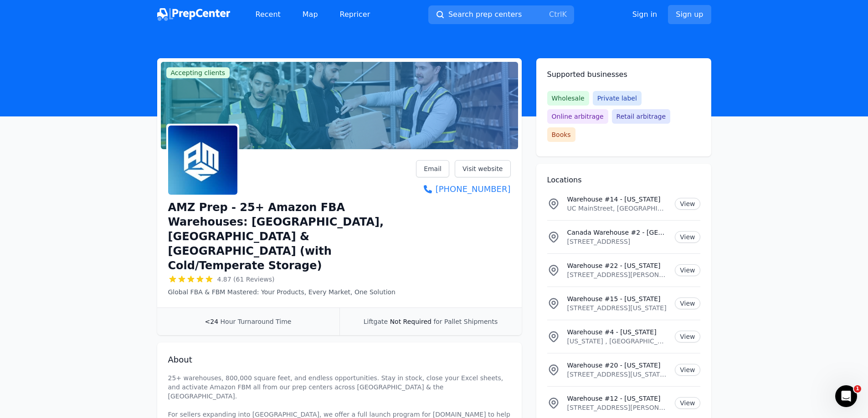 This screenshot has height=418, width=868. I want to click on a: Repricer, so click(355, 14).